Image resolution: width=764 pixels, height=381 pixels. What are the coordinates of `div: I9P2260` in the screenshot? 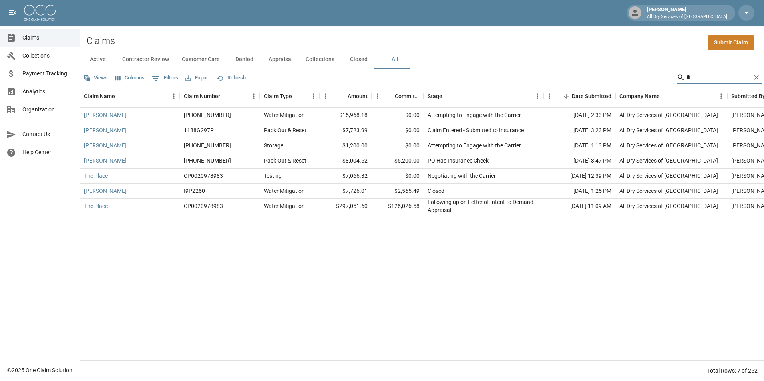 It's located at (194, 191).